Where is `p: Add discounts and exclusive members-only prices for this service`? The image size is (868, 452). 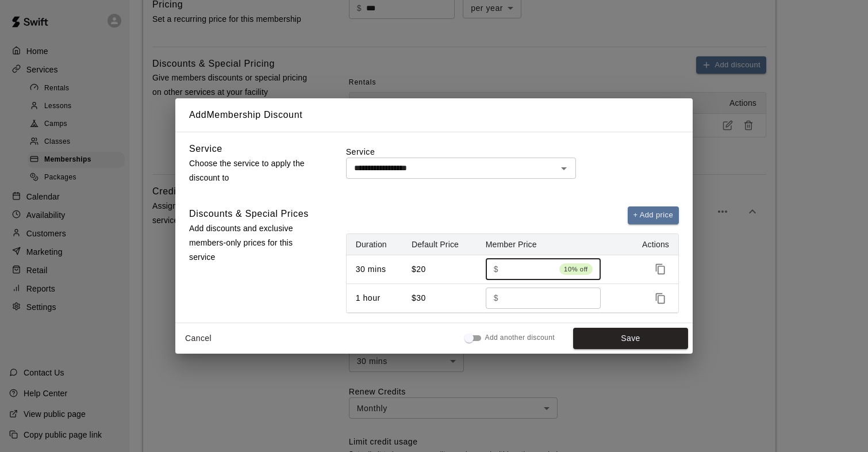 p: Add discounts and exclusive members-only prices for this service is located at coordinates (253, 243).